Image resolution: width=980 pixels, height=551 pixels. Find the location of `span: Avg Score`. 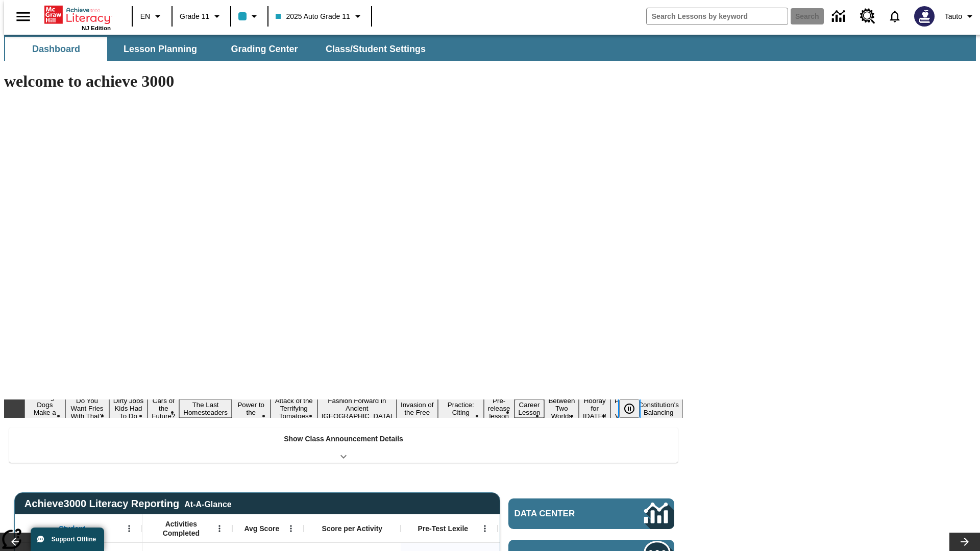

span: Avg Score is located at coordinates (262, 528).